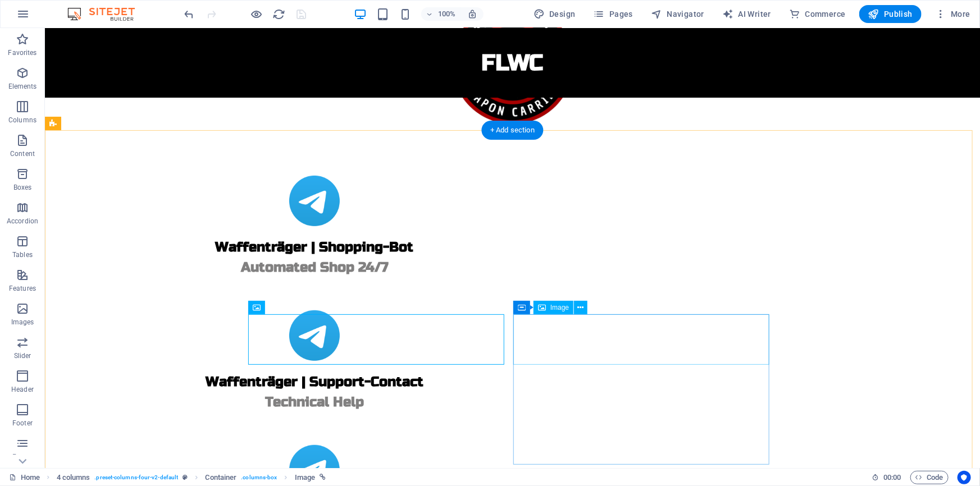 Image resolution: width=980 pixels, height=486 pixels. Describe the element at coordinates (952, 14) in the screenshot. I see `button: More` at that location.